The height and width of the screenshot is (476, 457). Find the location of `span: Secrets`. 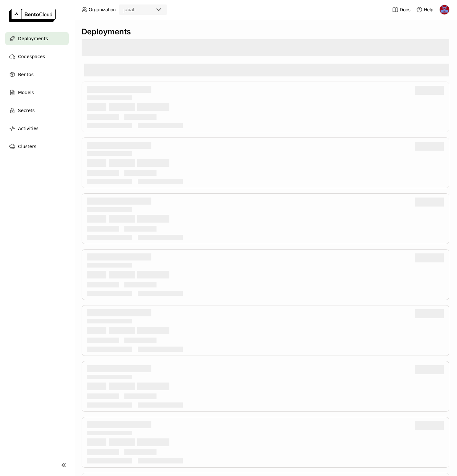

span: Secrets is located at coordinates (26, 110).